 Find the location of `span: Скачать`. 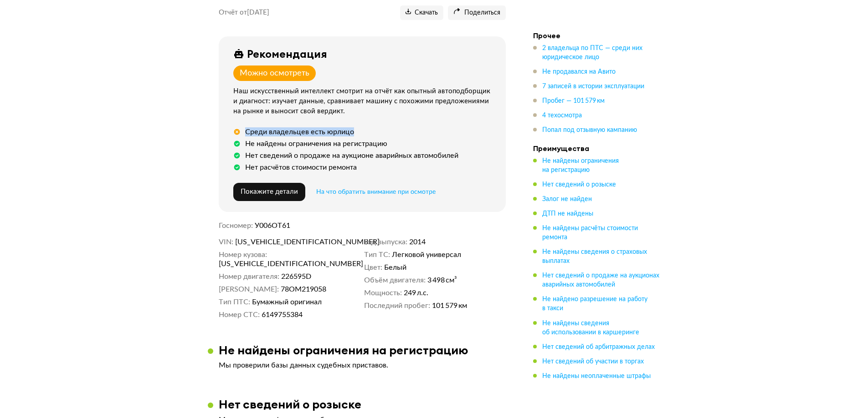

span: Скачать is located at coordinates (421, 13).